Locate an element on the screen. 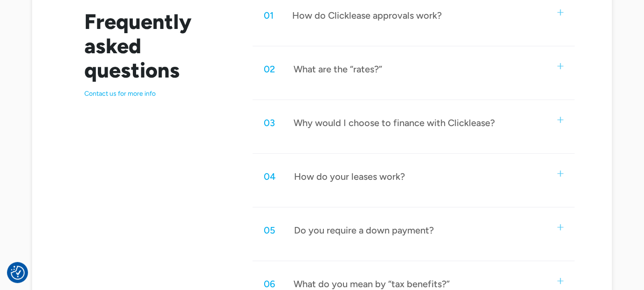 The height and width of the screenshot is (290, 644). div: 02 is located at coordinates (269, 69).